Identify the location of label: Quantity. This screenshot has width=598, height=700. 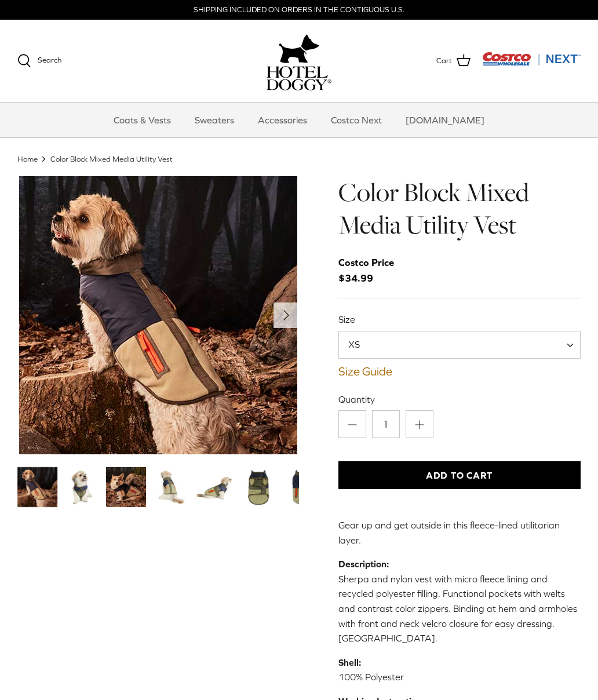
(460, 399).